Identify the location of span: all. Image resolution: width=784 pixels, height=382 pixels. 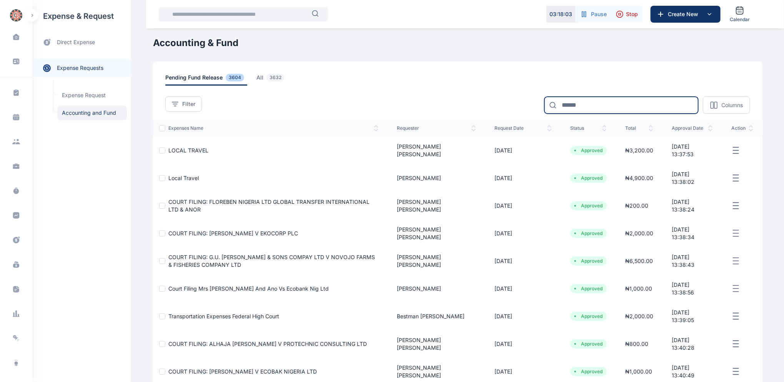
(272, 80).